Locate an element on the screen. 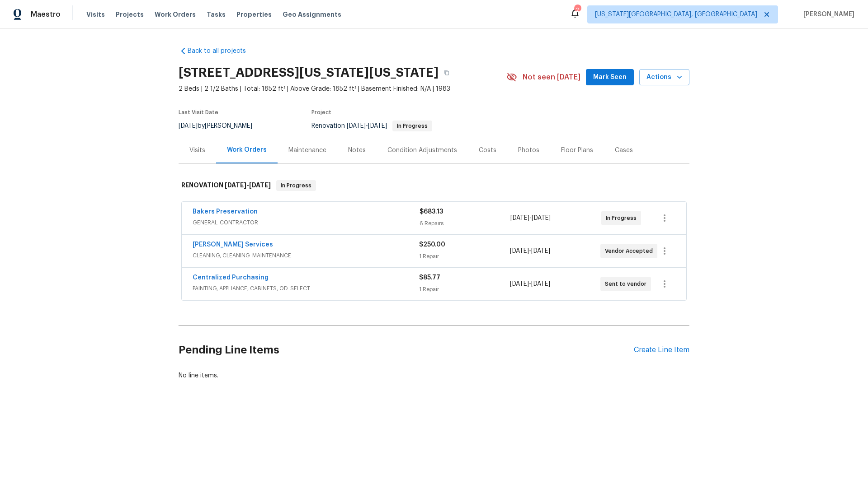  span: Projects is located at coordinates (130, 14).